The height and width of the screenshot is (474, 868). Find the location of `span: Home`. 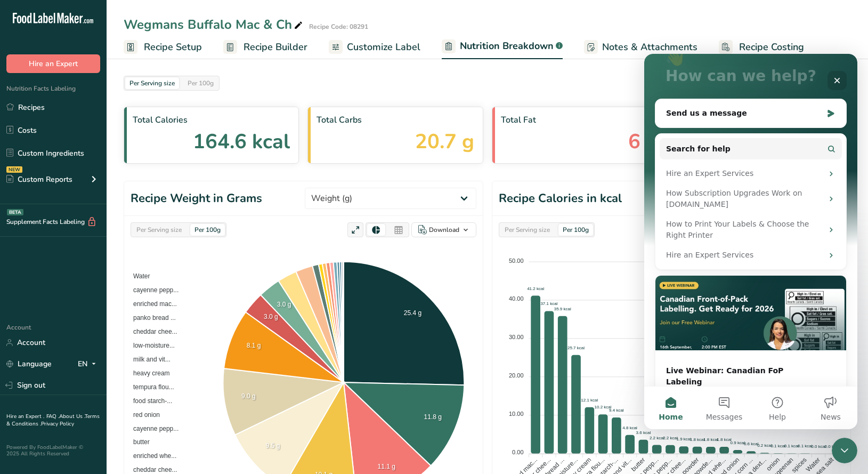

span: Home is located at coordinates (26, 363).